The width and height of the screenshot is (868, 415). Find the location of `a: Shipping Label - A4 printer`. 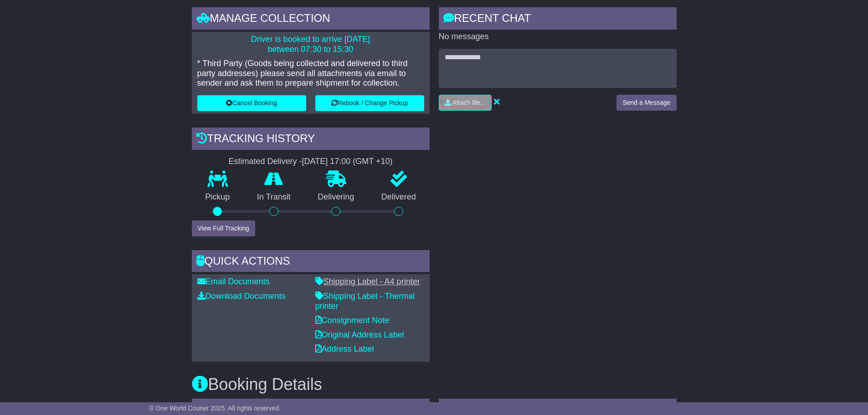

a: Shipping Label - A4 printer is located at coordinates (368, 281).